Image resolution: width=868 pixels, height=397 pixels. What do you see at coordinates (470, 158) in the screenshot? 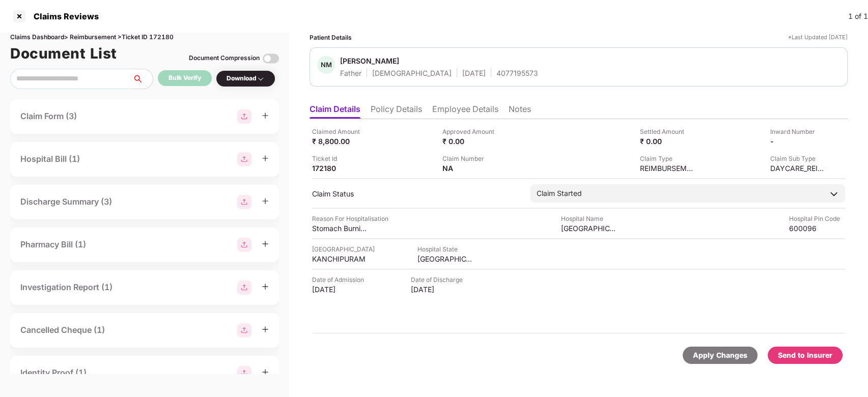
I see `div: Claim Number` at bounding box center [470, 158].